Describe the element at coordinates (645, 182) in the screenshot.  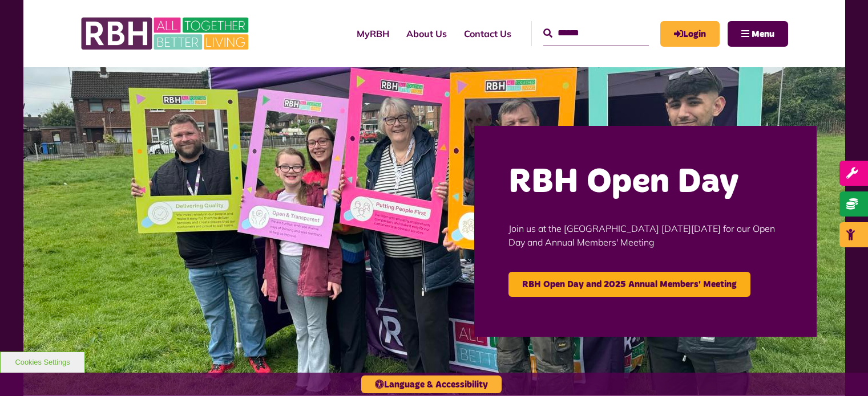
I see `h2: RBH Open Day` at that location.